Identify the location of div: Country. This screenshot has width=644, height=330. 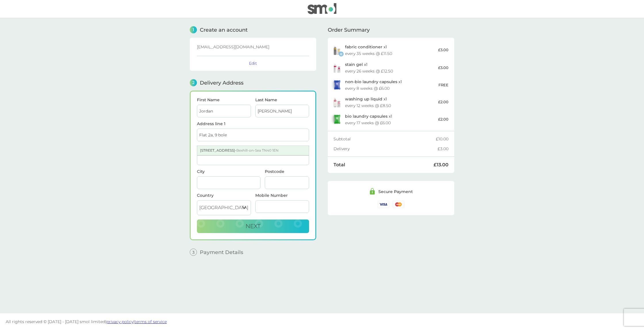
(224, 195).